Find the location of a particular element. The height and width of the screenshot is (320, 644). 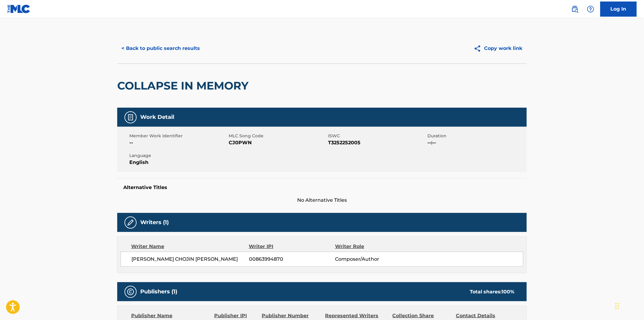

div: Chat Widget is located at coordinates (629, 306).